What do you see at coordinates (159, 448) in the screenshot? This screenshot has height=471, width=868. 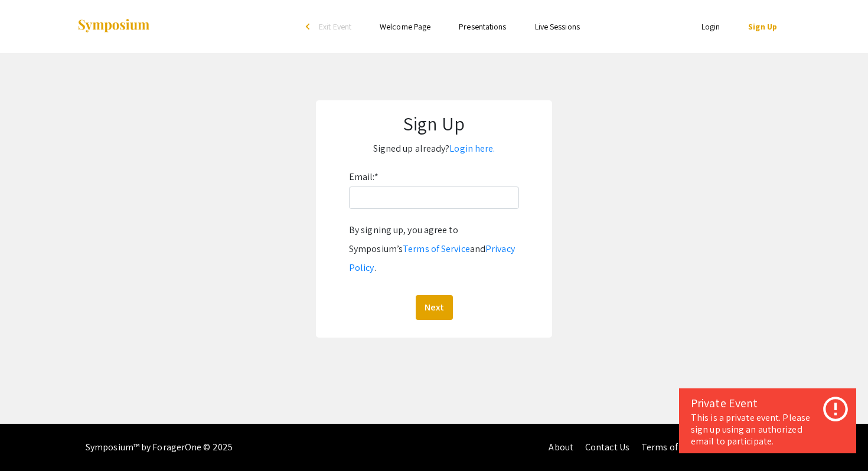 I see `div: Symposium™ by ForagerOne © 2025` at bounding box center [159, 448].